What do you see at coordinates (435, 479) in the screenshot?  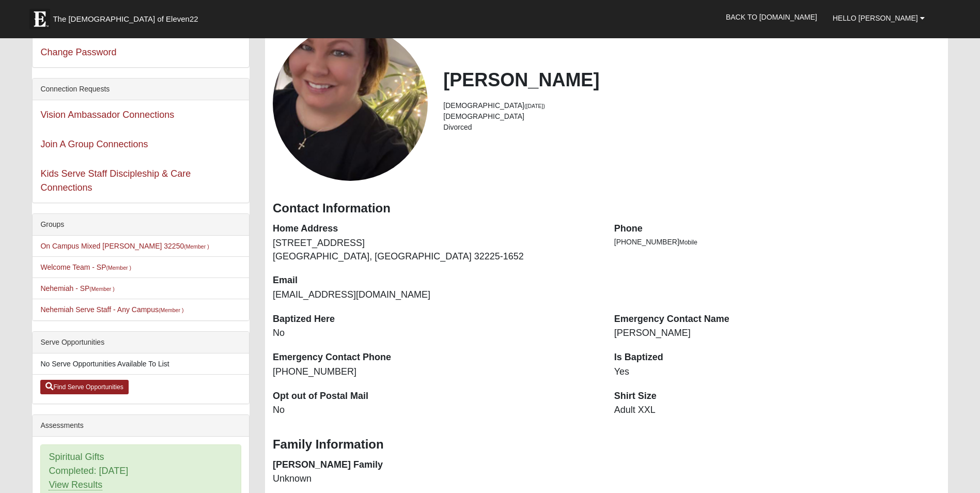 I see `dd: Unknown` at bounding box center [435, 479].